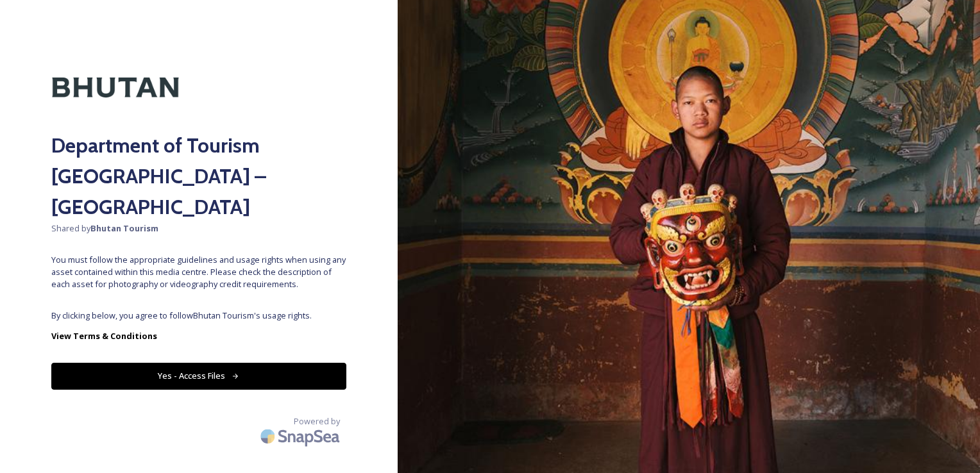  What do you see at coordinates (301, 436) in the screenshot?
I see `img: SnapSea Logo` at bounding box center [301, 436].